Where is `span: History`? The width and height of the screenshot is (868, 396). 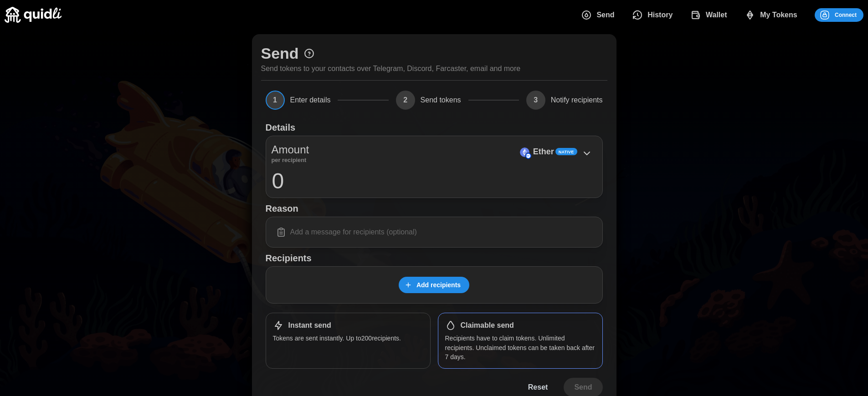
span: History is located at coordinates (660, 15).